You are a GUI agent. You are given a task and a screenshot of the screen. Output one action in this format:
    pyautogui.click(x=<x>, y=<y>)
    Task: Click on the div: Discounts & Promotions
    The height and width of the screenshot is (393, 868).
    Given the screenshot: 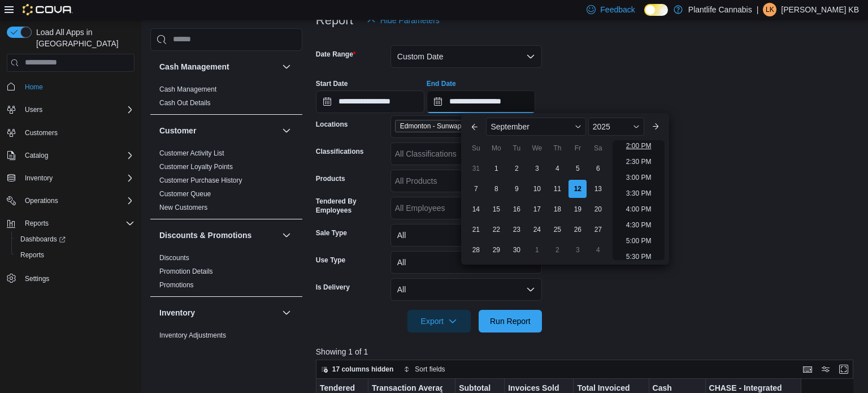 What is the action you would take?
    pyautogui.click(x=226, y=273)
    